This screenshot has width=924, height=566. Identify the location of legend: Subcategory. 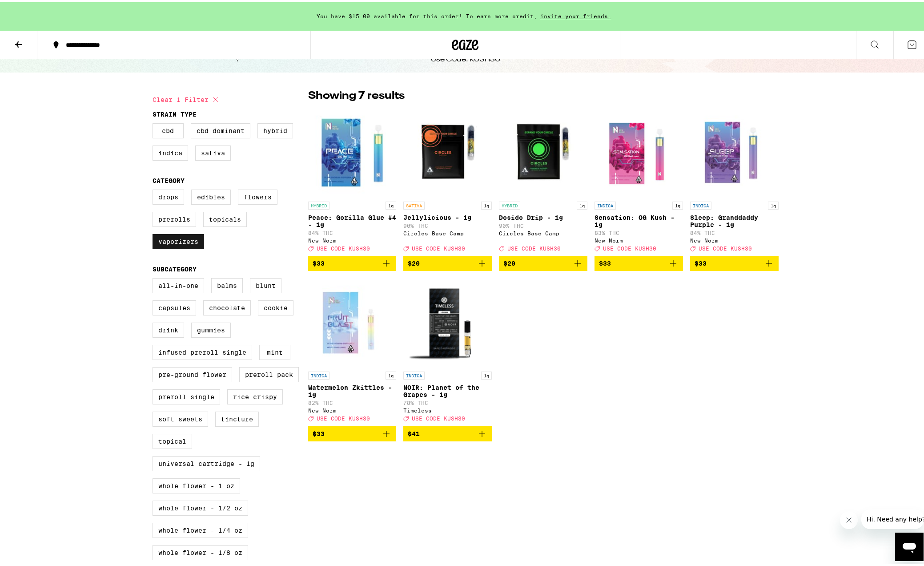
(174, 267).